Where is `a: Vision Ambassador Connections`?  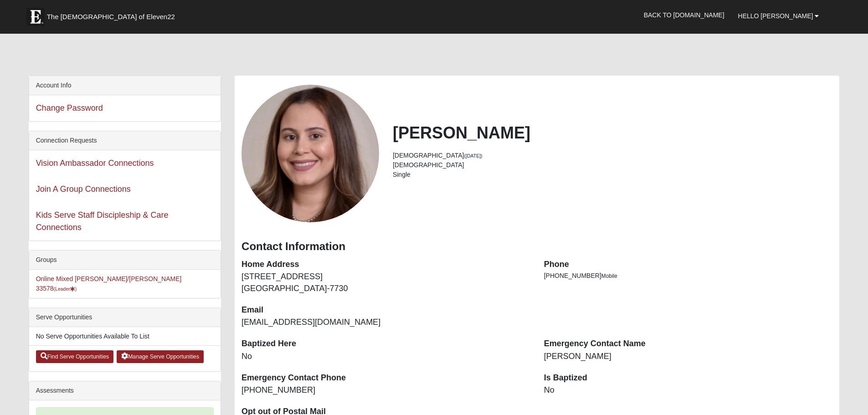 a: Vision Ambassador Connections is located at coordinates (94, 163).